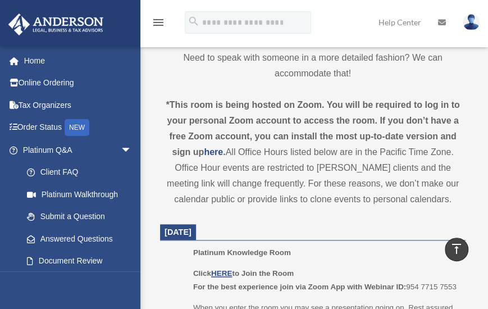  I want to click on a: Order StatusNEW, so click(78, 127).